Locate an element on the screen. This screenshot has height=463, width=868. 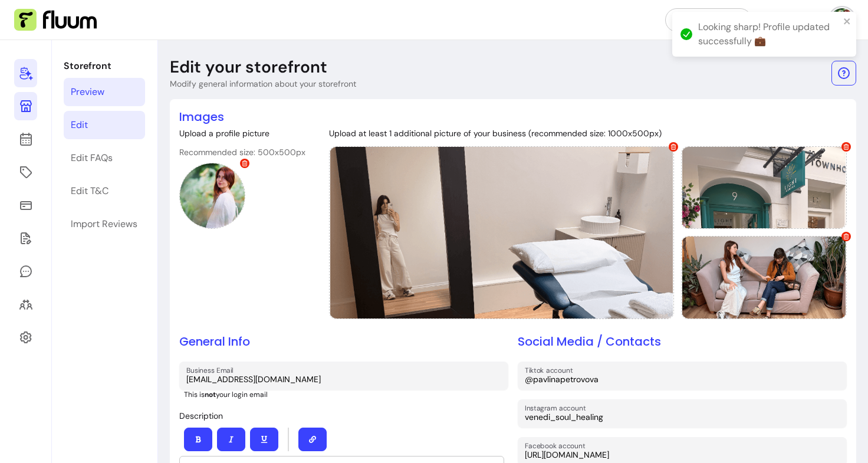
h2: Social Media / Contacts is located at coordinates (682, 342).